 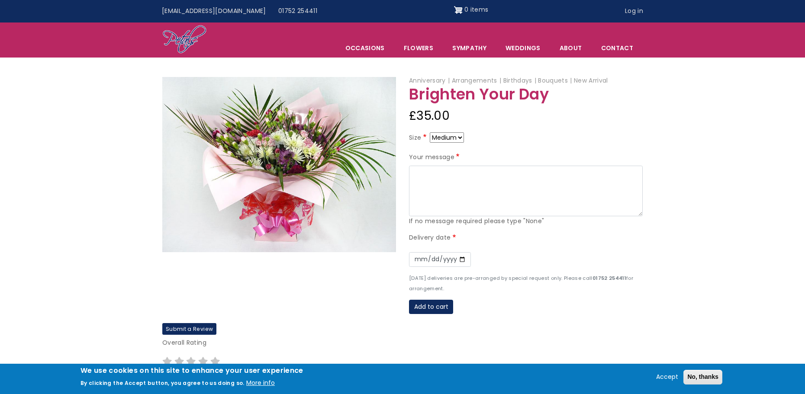 What do you see at coordinates (469, 48) in the screenshot?
I see `a: Sympathy` at bounding box center [469, 48].